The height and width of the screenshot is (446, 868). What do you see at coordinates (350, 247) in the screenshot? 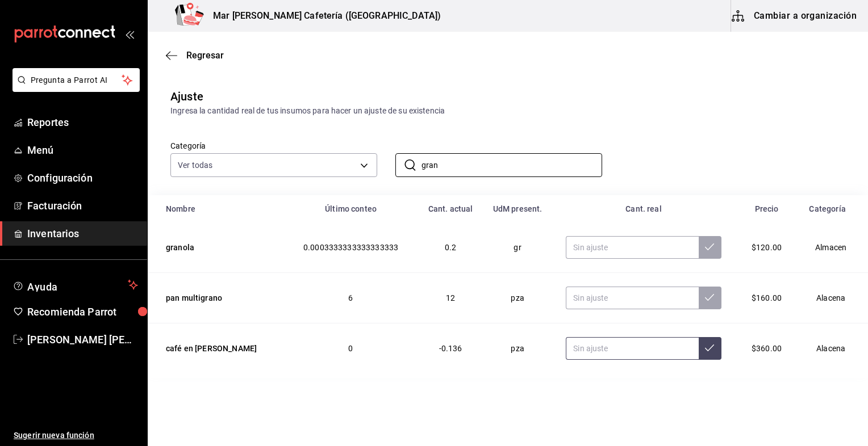
I see `span: 0.0003333333333333333` at bounding box center [350, 247].